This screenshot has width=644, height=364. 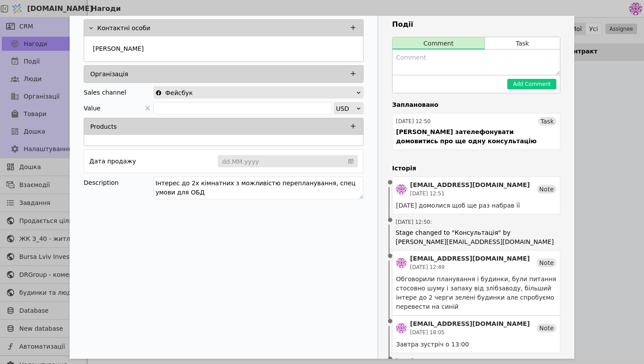 What do you see at coordinates (103, 126) in the screenshot?
I see `p: Products` at bounding box center [103, 126].